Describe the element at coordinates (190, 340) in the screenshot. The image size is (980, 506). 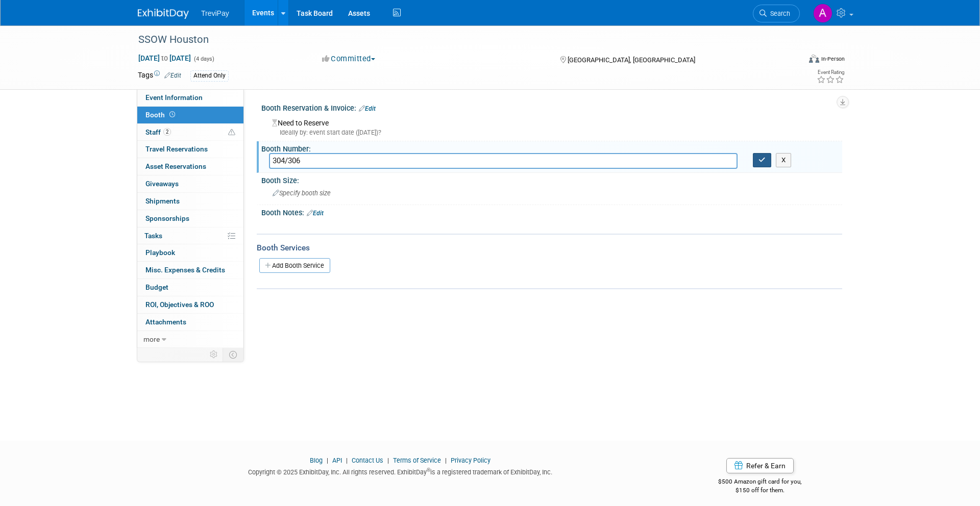
I see `a: more` at that location.